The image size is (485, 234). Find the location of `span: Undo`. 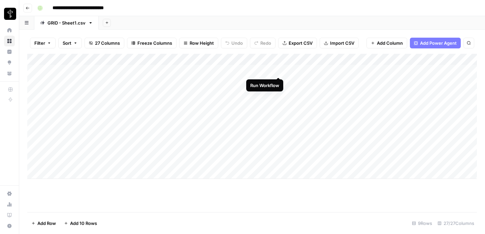

span: Undo is located at coordinates (237, 43).